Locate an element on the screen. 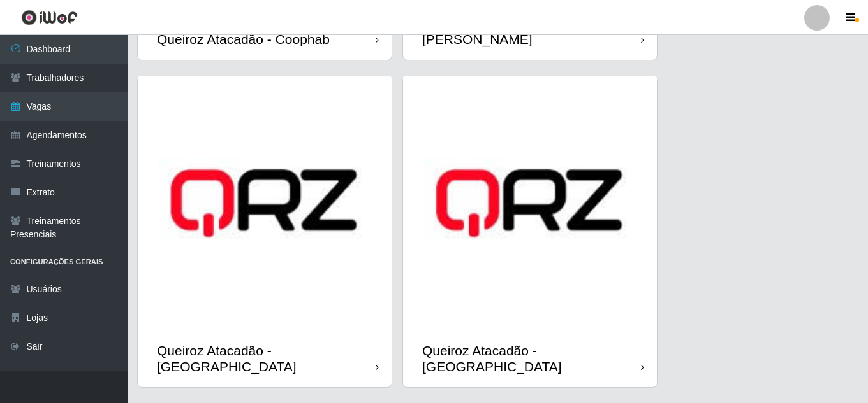  img: CoreUI Logo is located at coordinates (49, 17).